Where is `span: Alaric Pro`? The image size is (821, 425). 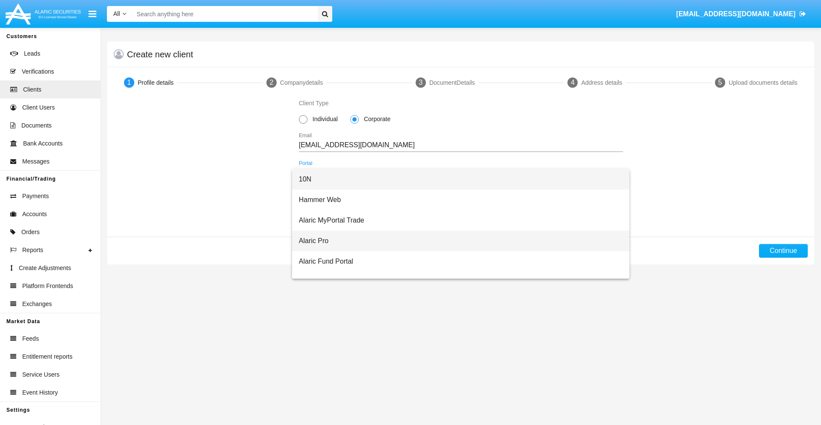 span: Alaric Pro is located at coordinates (461, 241).